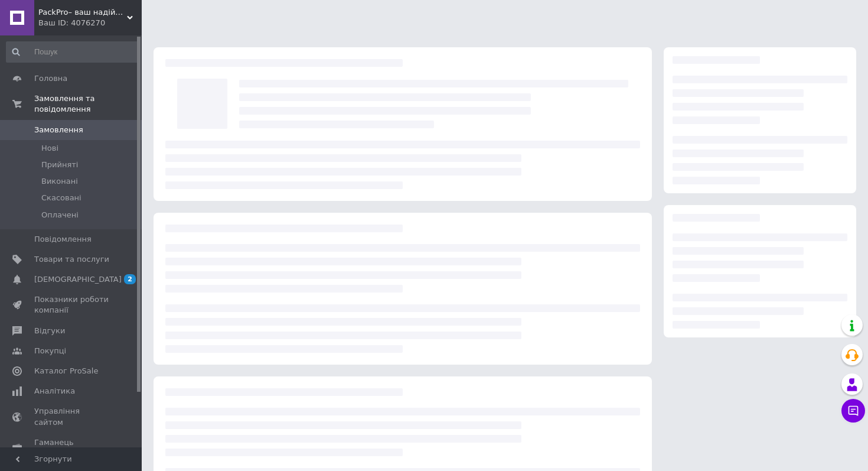 This screenshot has width=868, height=471. What do you see at coordinates (49, 331) in the screenshot?
I see `span: Відгуки` at bounding box center [49, 331].